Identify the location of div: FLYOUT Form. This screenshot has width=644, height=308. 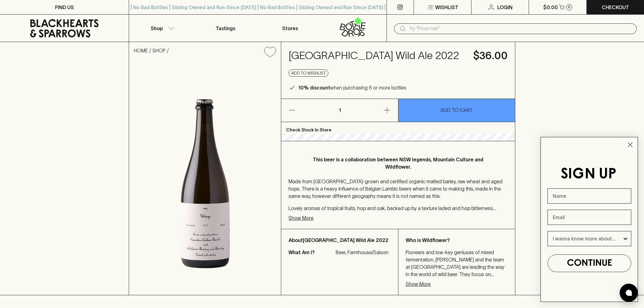
(589, 220).